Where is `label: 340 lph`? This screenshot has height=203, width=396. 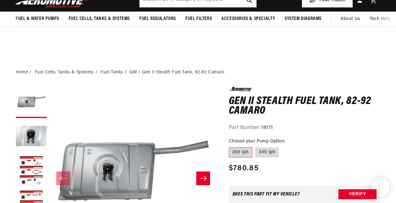
label: 340 lph is located at coordinates (267, 153).